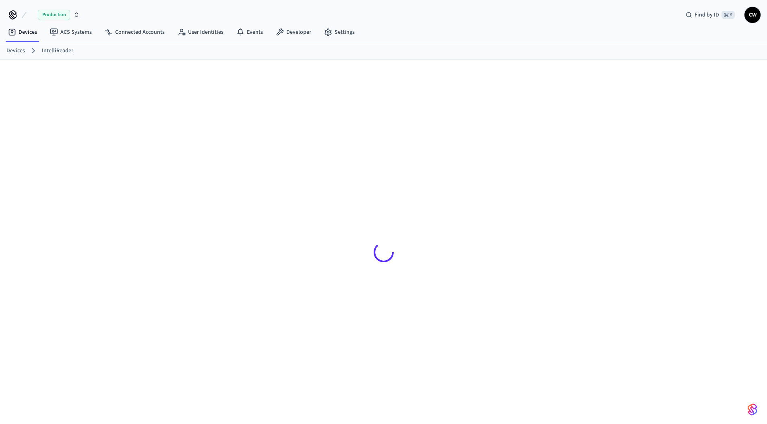 Image resolution: width=767 pixels, height=424 pixels. What do you see at coordinates (249, 32) in the screenshot?
I see `a: Events` at bounding box center [249, 32].